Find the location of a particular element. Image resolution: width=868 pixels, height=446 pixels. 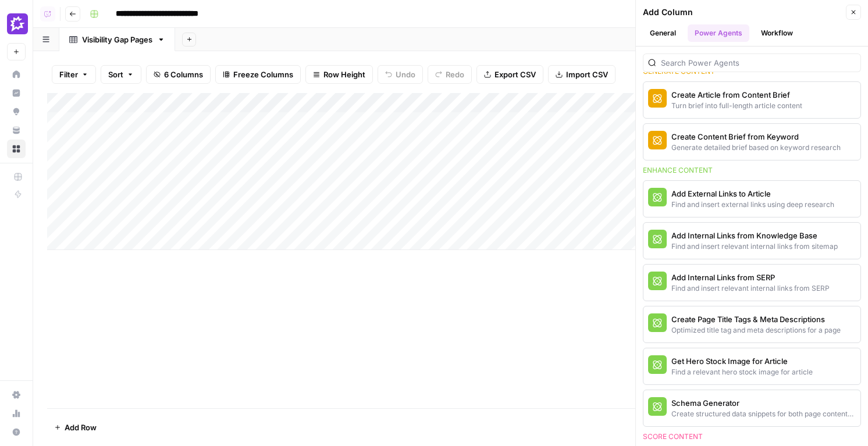

a: Your Data is located at coordinates (16, 130).